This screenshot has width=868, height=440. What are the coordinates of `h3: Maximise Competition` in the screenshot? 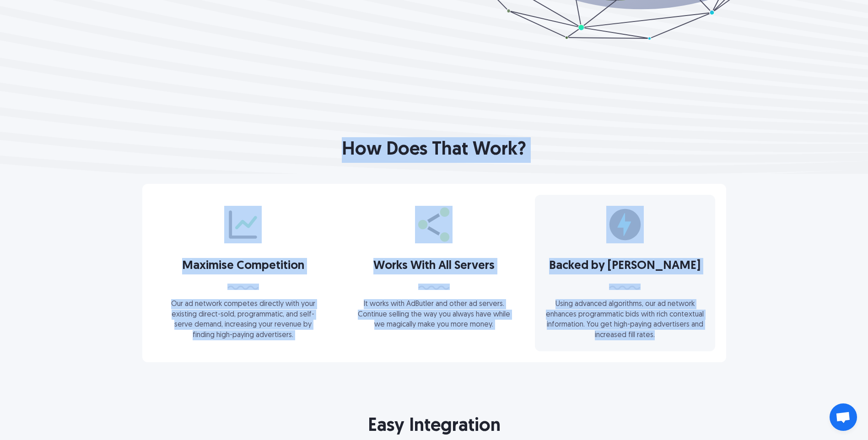 It's located at (243, 266).